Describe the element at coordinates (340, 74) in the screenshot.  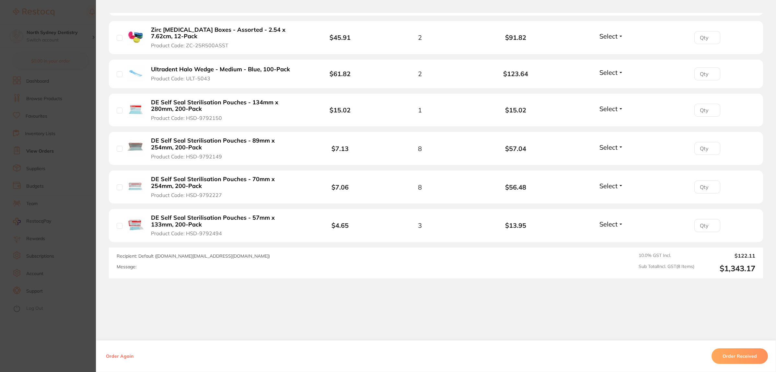
I see `b: $61.82` at that location.